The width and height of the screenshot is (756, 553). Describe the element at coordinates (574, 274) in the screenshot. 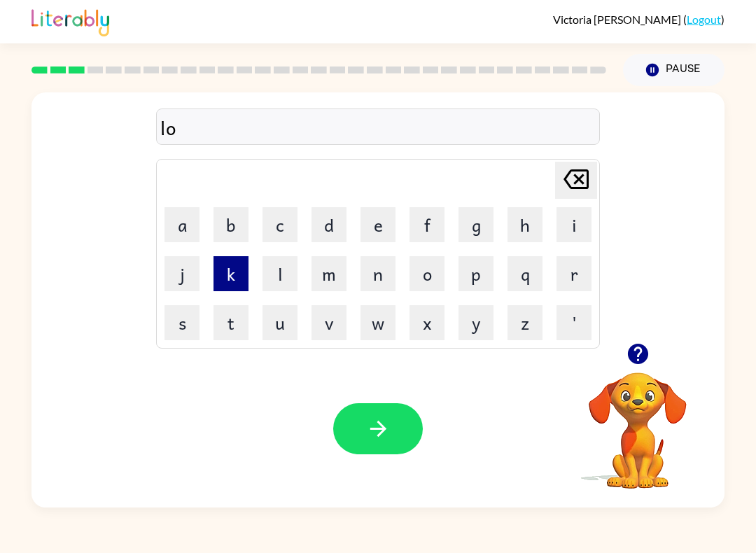

I see `button: r` at that location.